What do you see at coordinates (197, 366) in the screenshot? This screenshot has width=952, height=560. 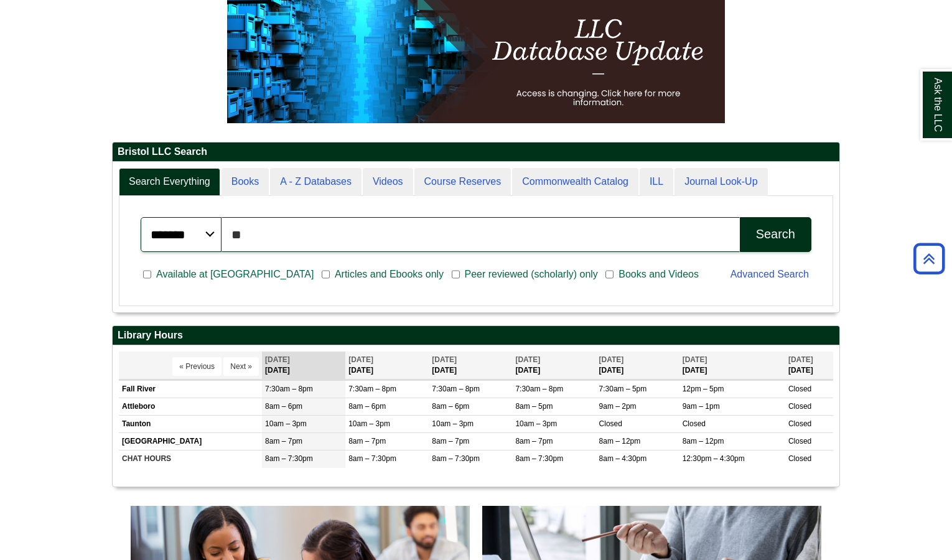 I see `button: « Previous` at bounding box center [197, 366].